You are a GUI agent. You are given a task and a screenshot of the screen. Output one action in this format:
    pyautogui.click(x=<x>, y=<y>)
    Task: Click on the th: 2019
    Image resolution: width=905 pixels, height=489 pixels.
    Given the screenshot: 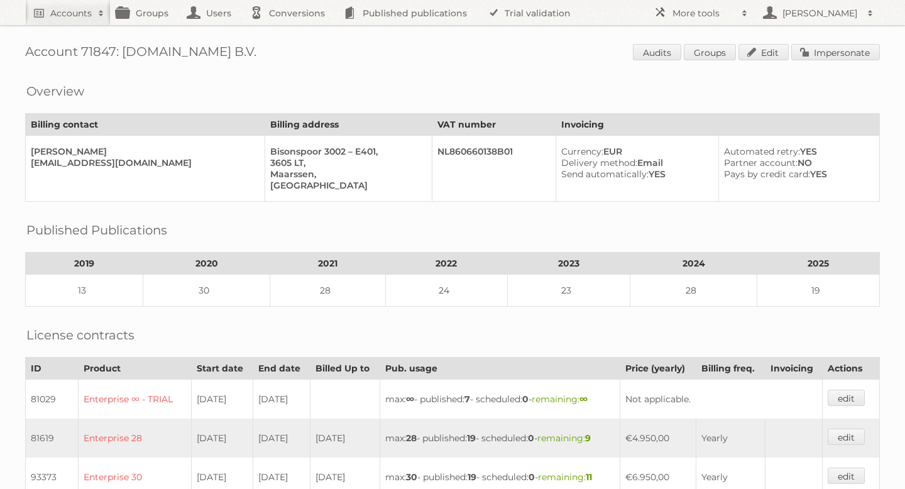 What is the action you would take?
    pyautogui.click(x=84, y=263)
    